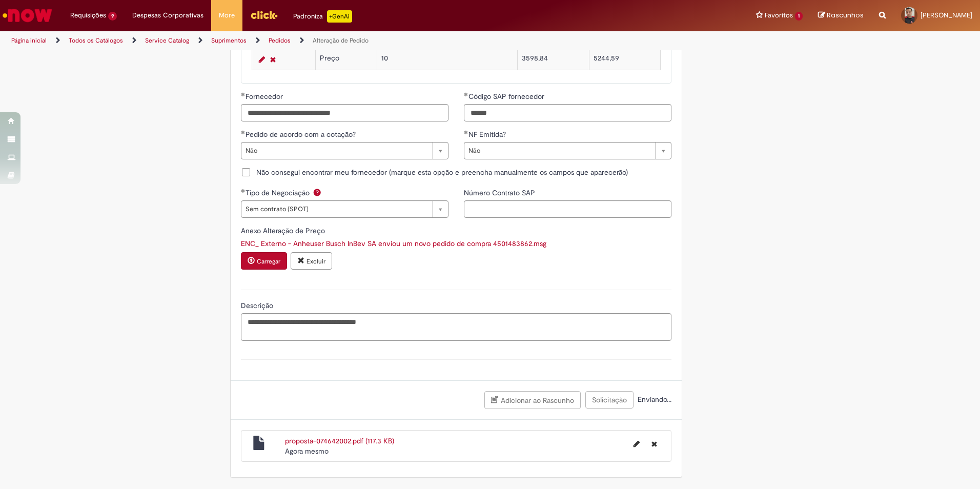 The width and height of the screenshot is (980, 489). What do you see at coordinates (339, 441) in the screenshot?
I see `a: proposta-074642002.pdf (117.3 KB)` at bounding box center [339, 441].